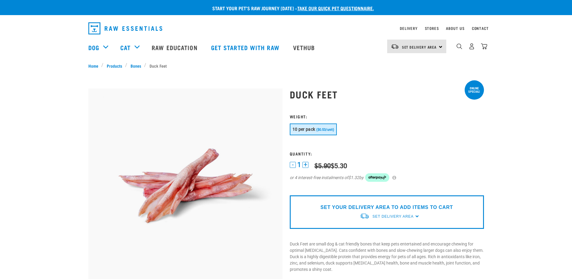 The image size is (572, 279). I want to click on span: $1.32, so click(354, 177).